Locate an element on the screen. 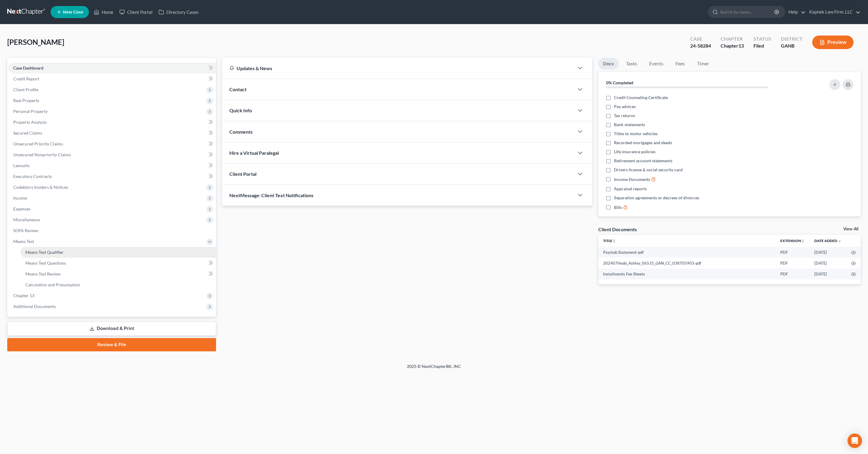  span: Income Documents is located at coordinates (632, 179).